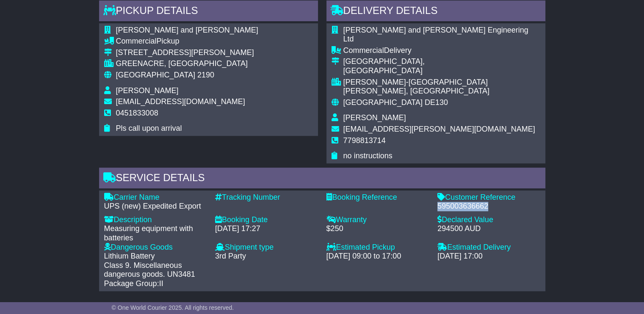 The height and width of the screenshot is (314, 644). What do you see at coordinates (436, 103) in the screenshot?
I see `span: DE130` at bounding box center [436, 103].